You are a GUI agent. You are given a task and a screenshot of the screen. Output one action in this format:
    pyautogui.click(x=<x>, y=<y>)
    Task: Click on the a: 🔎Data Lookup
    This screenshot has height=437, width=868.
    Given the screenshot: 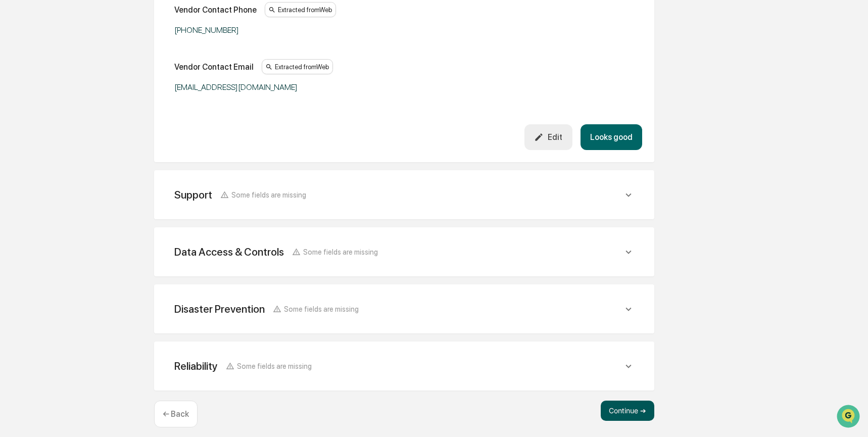 What is the action you would take?
    pyautogui.click(x=37, y=152)
    